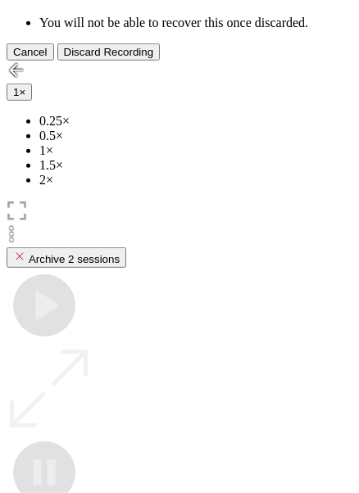 The image size is (359, 493). I want to click on button: 1×, so click(19, 92).